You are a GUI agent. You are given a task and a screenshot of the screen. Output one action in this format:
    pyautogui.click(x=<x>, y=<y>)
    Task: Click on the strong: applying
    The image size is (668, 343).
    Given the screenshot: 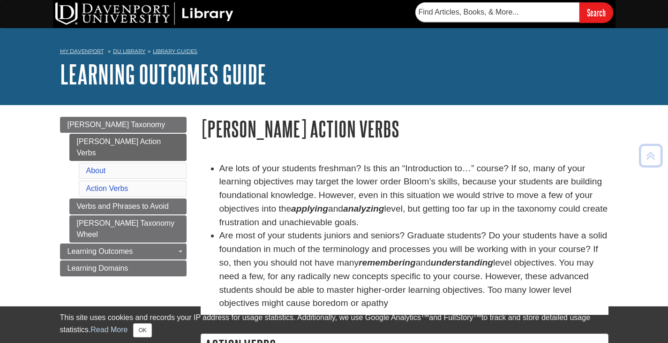 What is the action you would take?
    pyautogui.click(x=310, y=208)
    